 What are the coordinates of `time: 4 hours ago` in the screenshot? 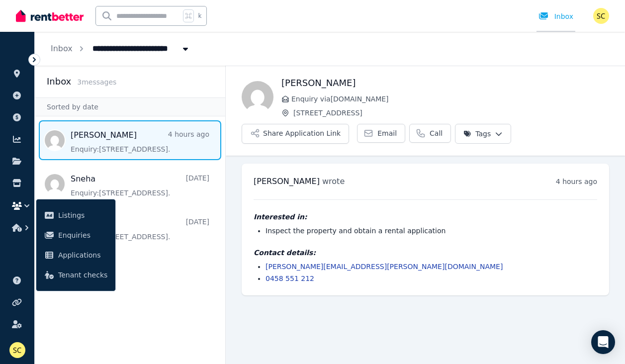 It's located at (576, 181).